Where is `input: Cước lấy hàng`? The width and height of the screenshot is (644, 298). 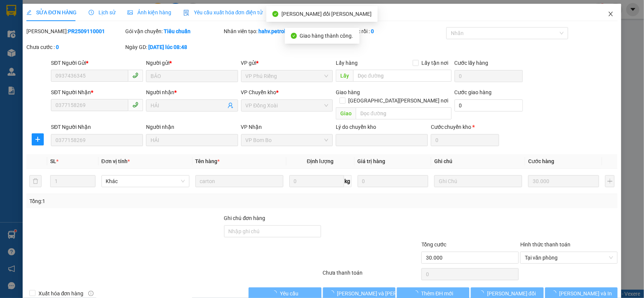 input: Cước lấy hàng is located at coordinates (488, 76).